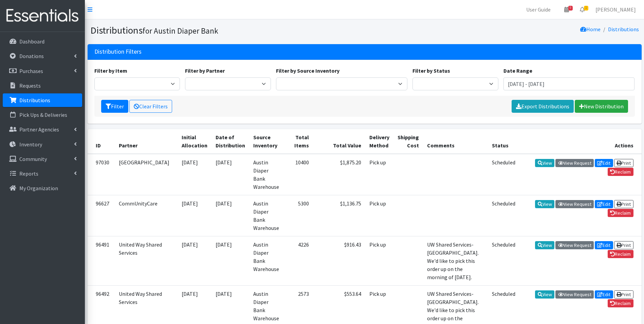 This screenshot has width=644, height=324. Describe the element at coordinates (204, 71) in the screenshot. I see `label: Filter by Partner` at that location.